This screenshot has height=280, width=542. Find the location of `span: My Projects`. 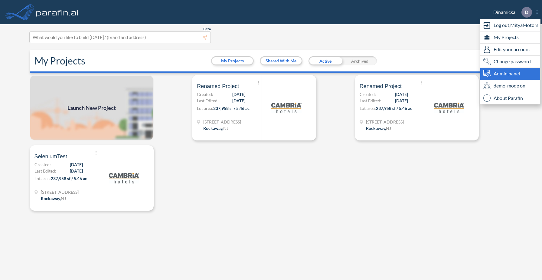

span: My Projects is located at coordinates (506, 37).